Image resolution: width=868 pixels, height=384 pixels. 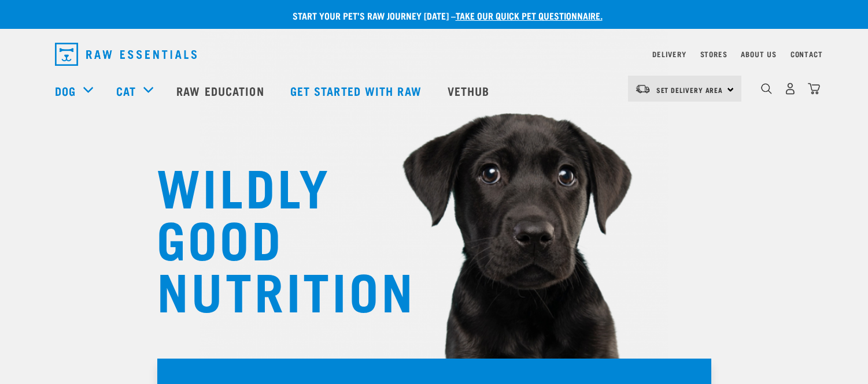 I want to click on img: home-icon@2x.png, so click(x=814, y=89).